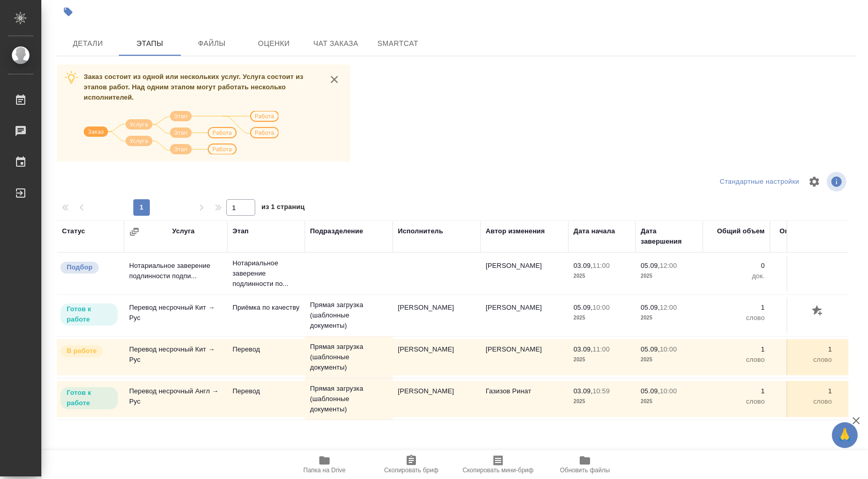 This screenshot has width=868, height=479. What do you see at coordinates (585, 471) in the screenshot?
I see `span: Обновить файлы` at bounding box center [585, 471].